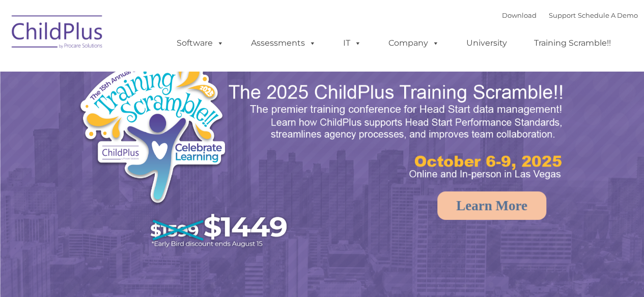 The width and height of the screenshot is (644, 297). I want to click on img: ChildPlus by Procare Solutions, so click(57, 33).